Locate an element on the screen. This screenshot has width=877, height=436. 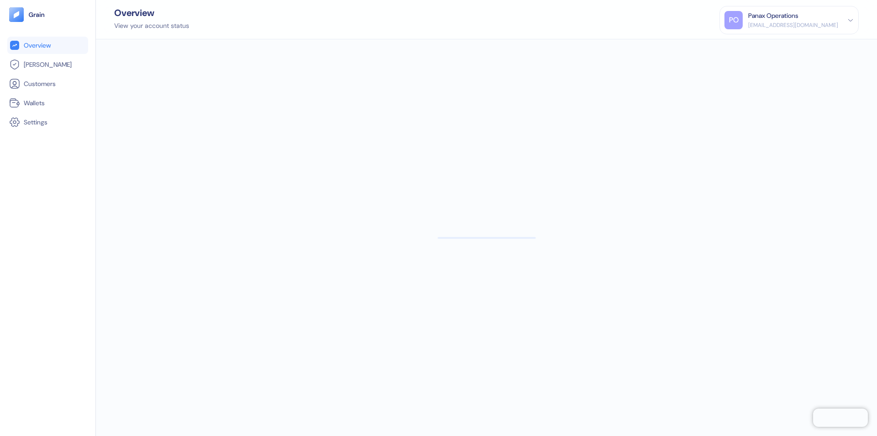
span: Wallets is located at coordinates (34, 103).